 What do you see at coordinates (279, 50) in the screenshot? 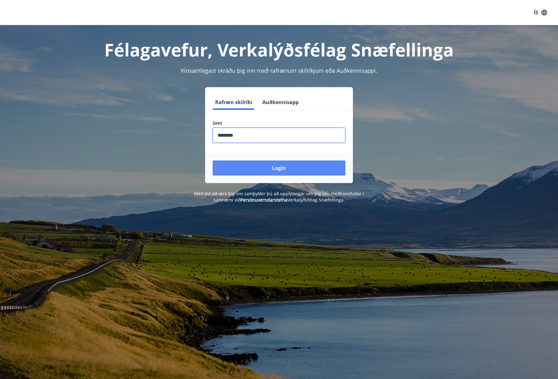
I see `h1: Félagavefur, Verkalýðsfélag Snæfellinga` at bounding box center [279, 50].